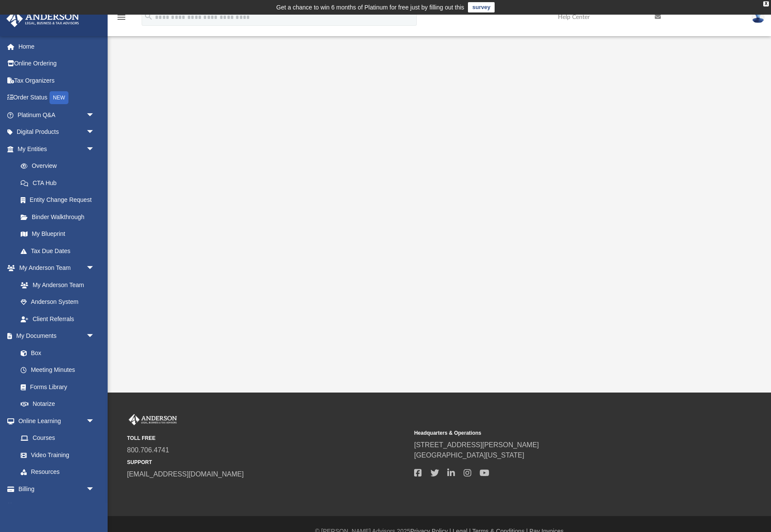  What do you see at coordinates (55, 421) in the screenshot?
I see `a: Online Learningarrow_drop_down` at bounding box center [55, 421].